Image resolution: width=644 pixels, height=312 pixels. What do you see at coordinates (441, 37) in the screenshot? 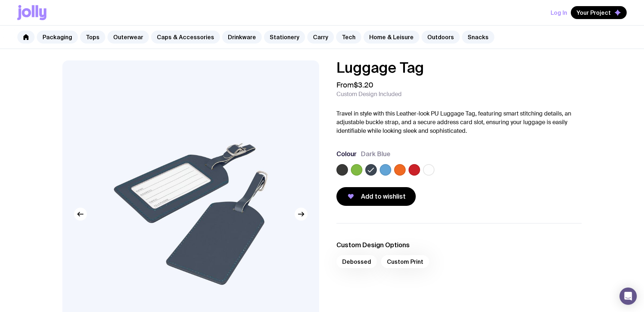
I see `a: Outdoors` at bounding box center [441, 37].